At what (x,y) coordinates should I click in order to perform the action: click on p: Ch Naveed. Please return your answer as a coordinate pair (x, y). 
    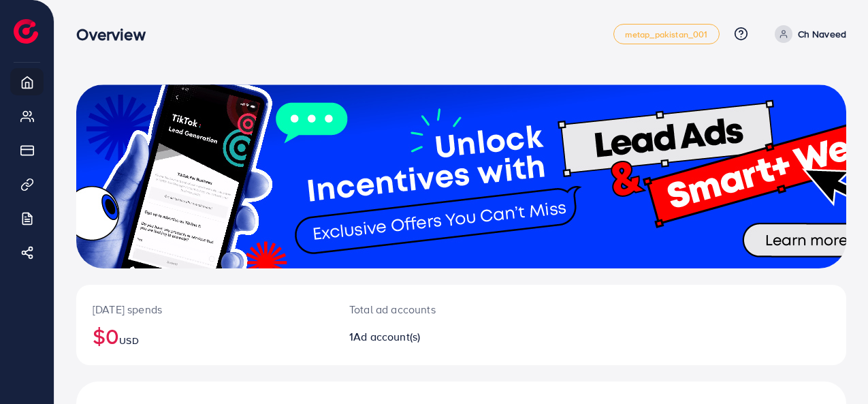
    Looking at the image, I should click on (822, 34).